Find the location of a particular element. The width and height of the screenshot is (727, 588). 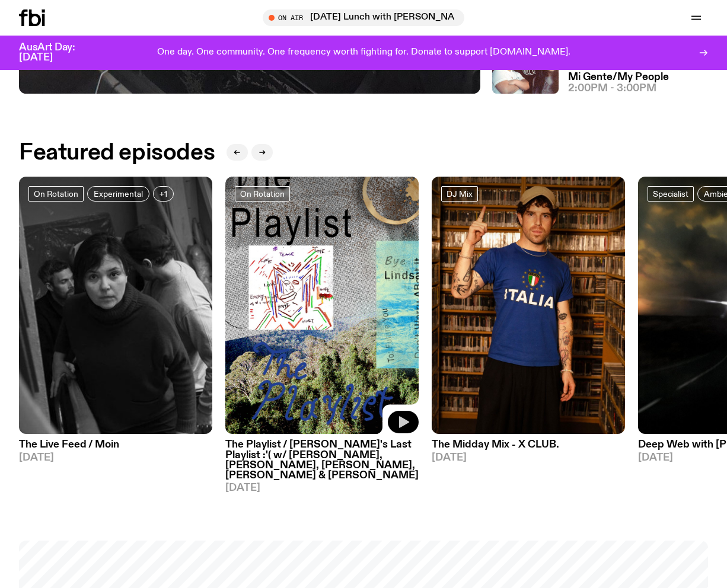

img: A black and white image of moin on stairs, looking up at the camera. is located at coordinates (116, 305).